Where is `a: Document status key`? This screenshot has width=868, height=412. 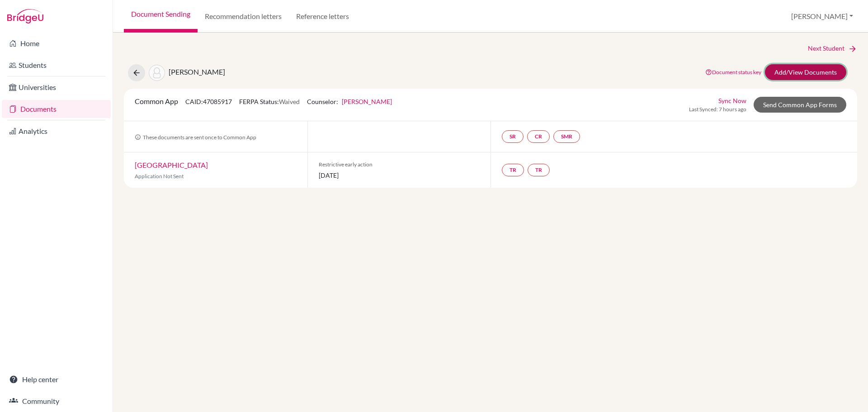 a: Document status key is located at coordinates (733, 72).